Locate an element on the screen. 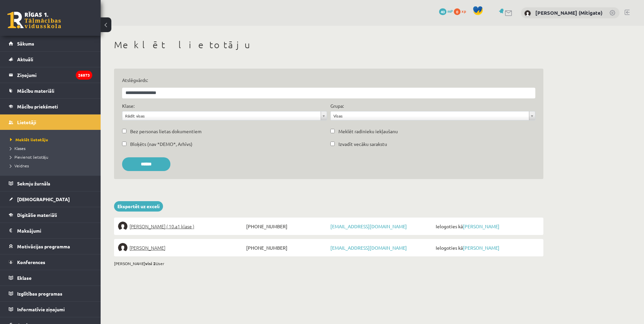  a: Visas is located at coordinates (433, 116).